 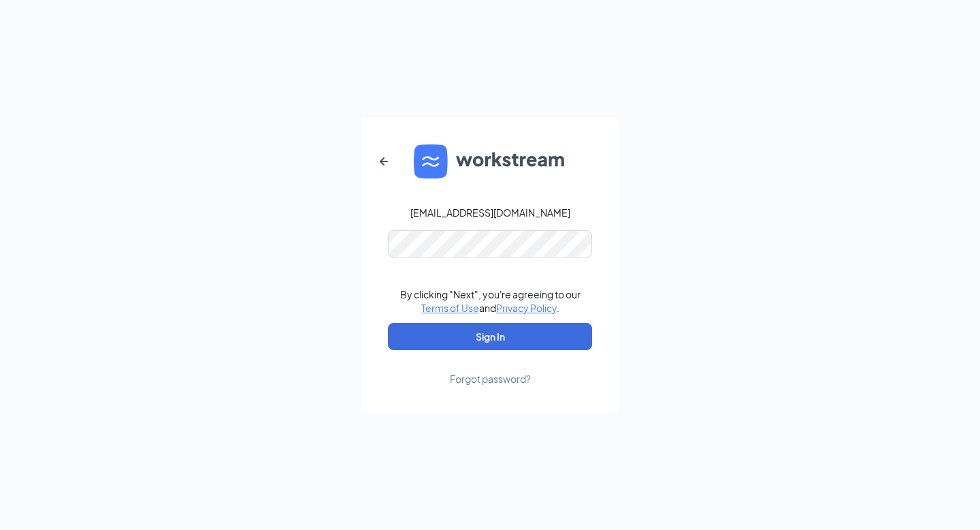 I want to click on div: By clicking "Next", you're agreeing to our and ., so click(x=490, y=301).